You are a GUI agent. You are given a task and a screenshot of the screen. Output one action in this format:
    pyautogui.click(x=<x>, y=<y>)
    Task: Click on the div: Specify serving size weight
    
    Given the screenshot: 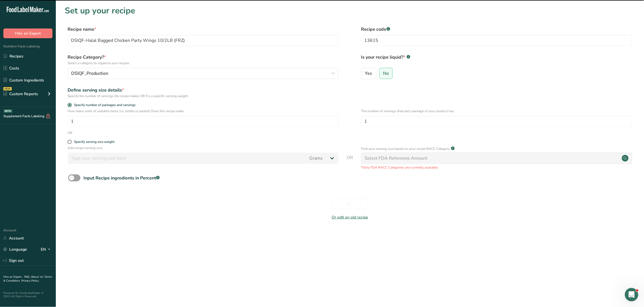 What is the action you would take?
    pyautogui.click(x=94, y=141)
    